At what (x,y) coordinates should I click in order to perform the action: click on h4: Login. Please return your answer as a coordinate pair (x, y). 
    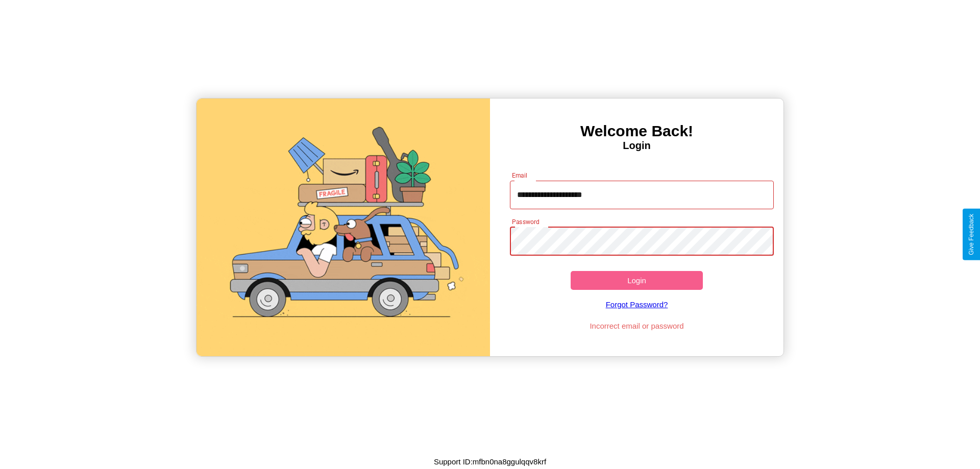
    Looking at the image, I should click on (636, 145).